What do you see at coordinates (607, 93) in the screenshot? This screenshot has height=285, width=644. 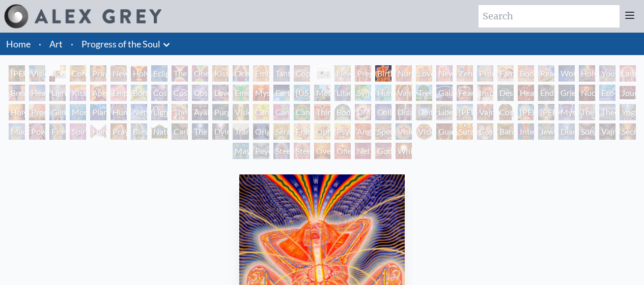 I see `div: Eco-Atlas` at bounding box center [607, 93].